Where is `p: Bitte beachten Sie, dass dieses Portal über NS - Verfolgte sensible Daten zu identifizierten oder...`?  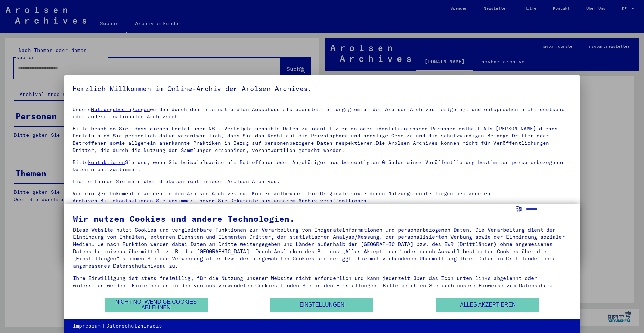
p: Bitte beachten Sie, dass dieses Portal über NS - Verfolgte sensible Daten zu identifizierten oder... is located at coordinates (322, 139).